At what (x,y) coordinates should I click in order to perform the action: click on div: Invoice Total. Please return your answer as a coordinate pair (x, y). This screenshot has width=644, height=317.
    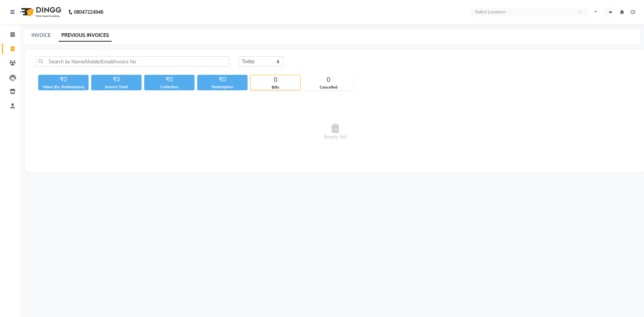
    Looking at the image, I should click on (117, 87).